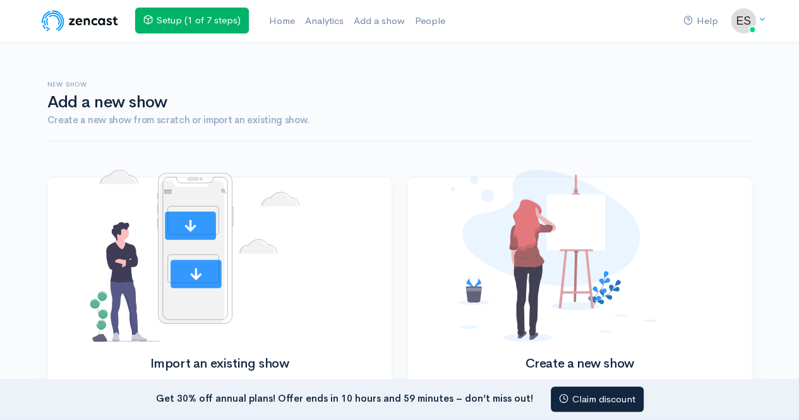 The height and width of the screenshot is (420, 799). What do you see at coordinates (192, 20) in the screenshot?
I see `a: Setup (1 of 7 steps)` at bounding box center [192, 20].